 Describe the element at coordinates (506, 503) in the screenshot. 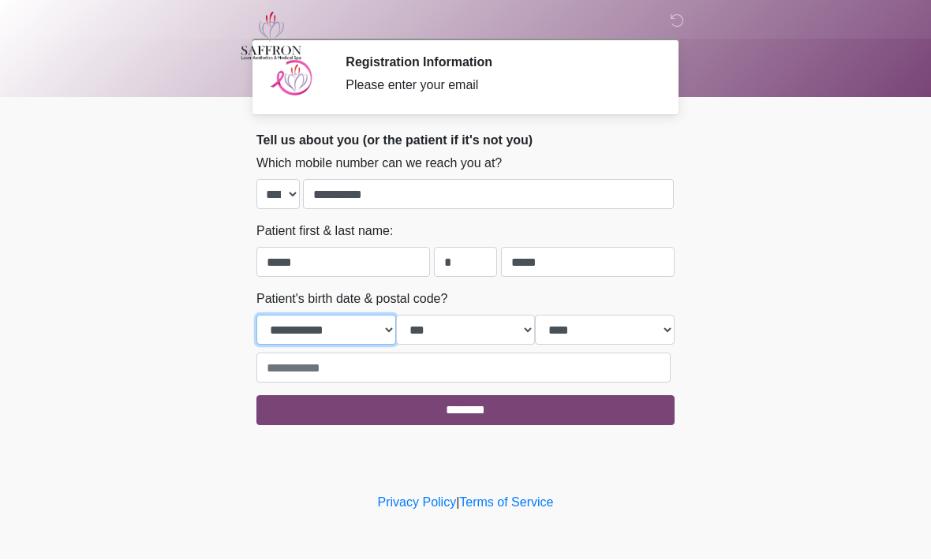

I see `a: Terms of Service` at that location.